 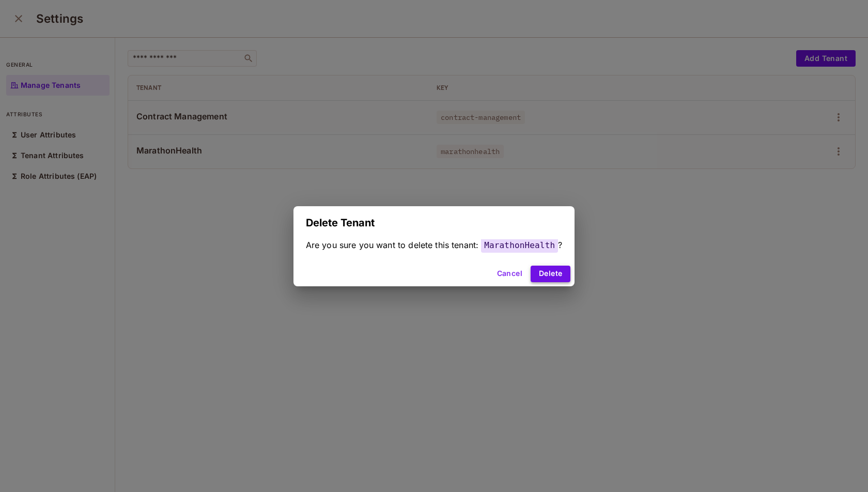 What do you see at coordinates (509, 274) in the screenshot?
I see `button: Cancel` at bounding box center [509, 274].